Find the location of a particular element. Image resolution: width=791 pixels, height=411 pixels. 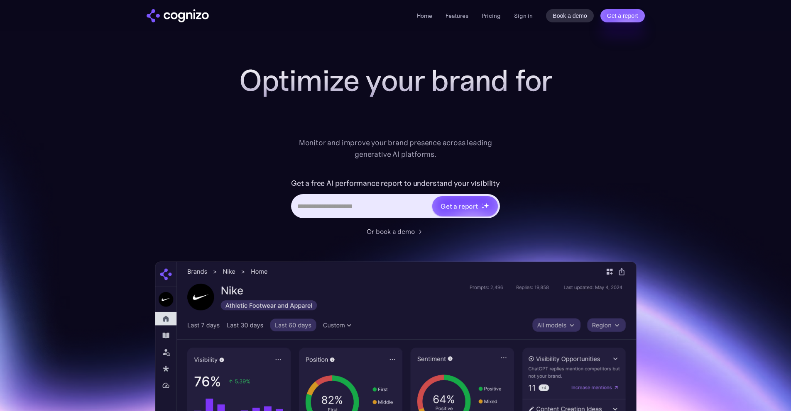

div: Monitor and improve your brand presence across leading generative AI platforms. is located at coordinates (396, 149).